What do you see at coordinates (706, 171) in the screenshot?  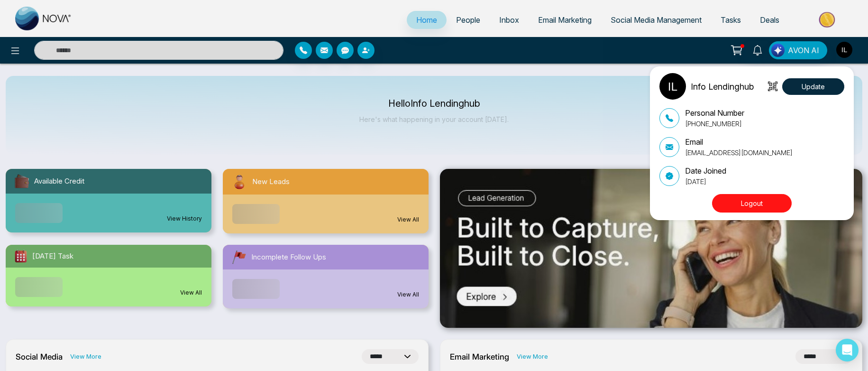 I see `p: Date Joined` at bounding box center [706, 171].